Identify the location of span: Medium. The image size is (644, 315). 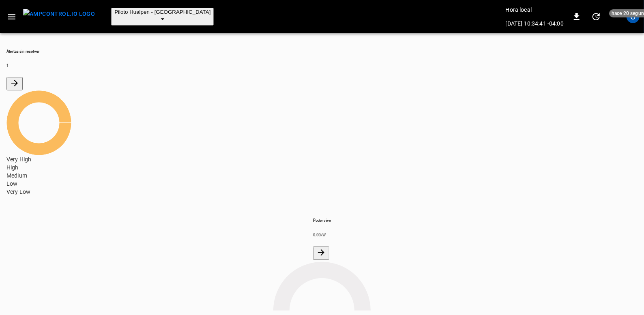
(17, 175).